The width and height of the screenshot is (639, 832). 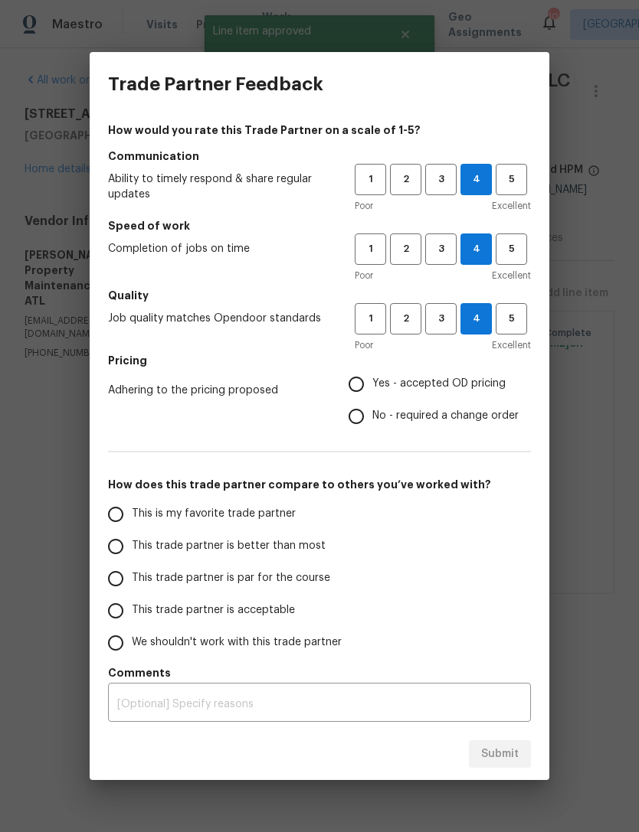 I want to click on div: Pricing, so click(x=440, y=401).